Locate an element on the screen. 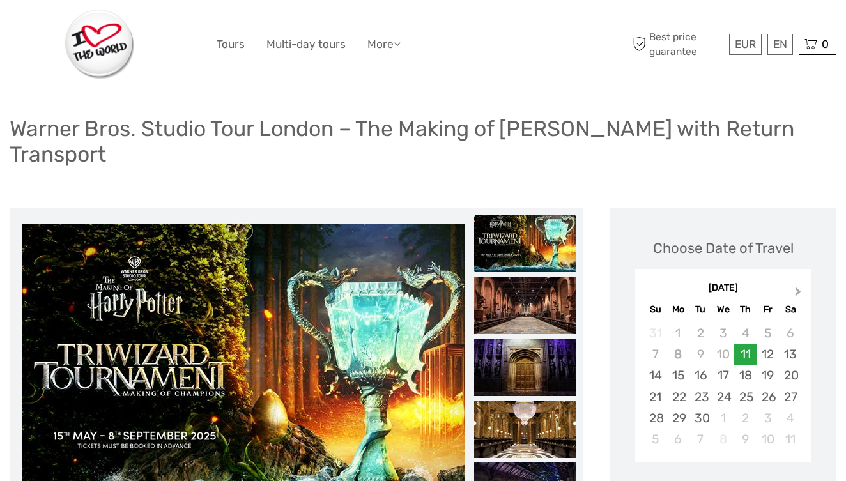  div: Choose Monday, September 29th, 2025 is located at coordinates (678, 418).